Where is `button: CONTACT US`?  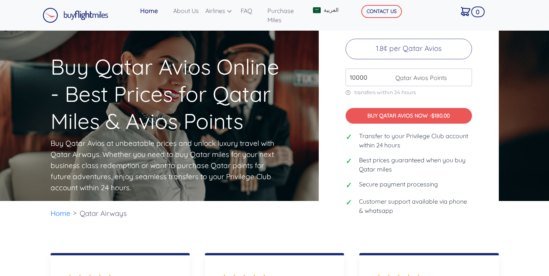
button: CONTACT US is located at coordinates (382, 12).